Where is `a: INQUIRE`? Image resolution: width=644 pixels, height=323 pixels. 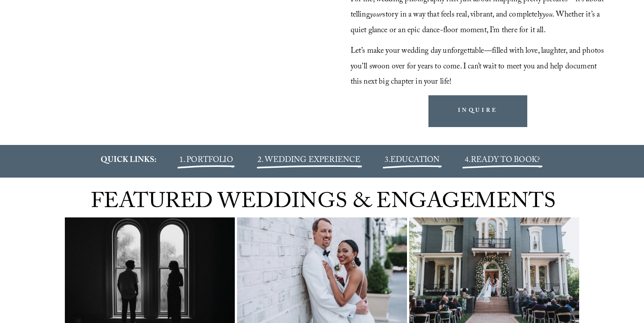 a: INQUIRE is located at coordinates (478, 111).